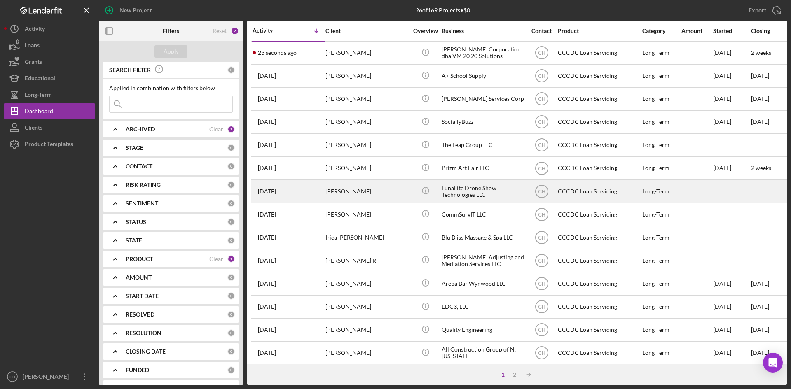 The height and width of the screenshot is (389, 791). I want to click on button: Dashboard, so click(49, 111).